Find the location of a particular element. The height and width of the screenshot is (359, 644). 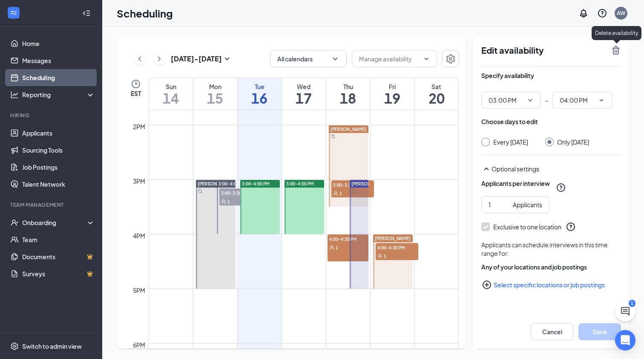

div: Team Management is located at coordinates (51, 205).